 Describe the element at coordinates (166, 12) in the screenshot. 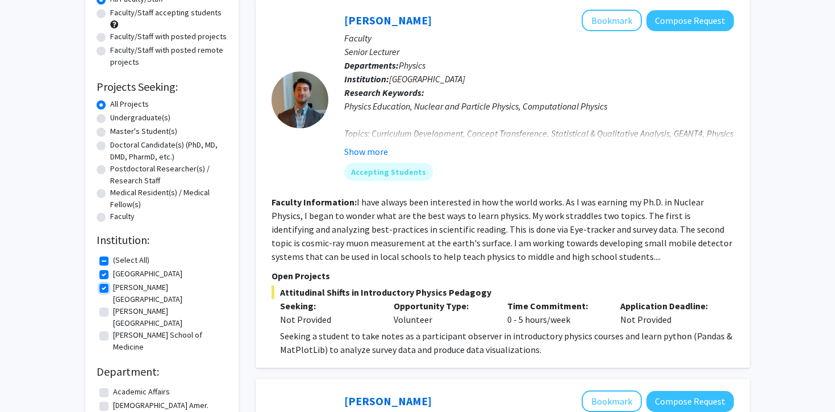

I see `label: Faculty/Staff accepting students` at that location.